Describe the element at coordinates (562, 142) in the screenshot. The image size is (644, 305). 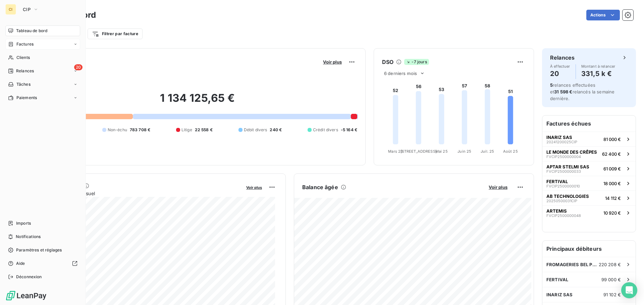
I see `span: 20241200025CIP` at that location.